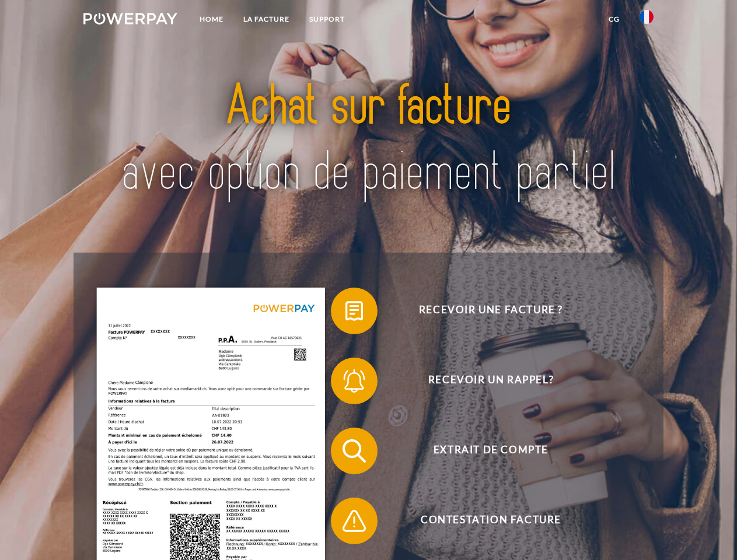 The height and width of the screenshot is (560, 737). I want to click on button: Extrait de compte, so click(483, 451).